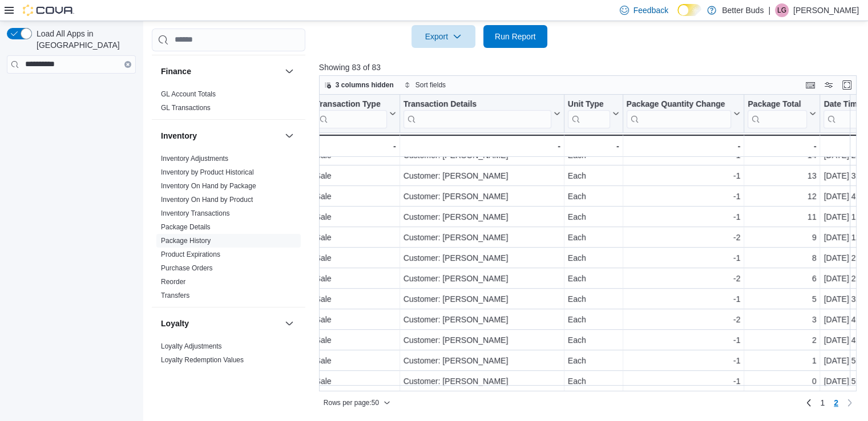 This screenshot has width=868, height=421. Describe the element at coordinates (836, 403) in the screenshot. I see `span: 2` at that location.